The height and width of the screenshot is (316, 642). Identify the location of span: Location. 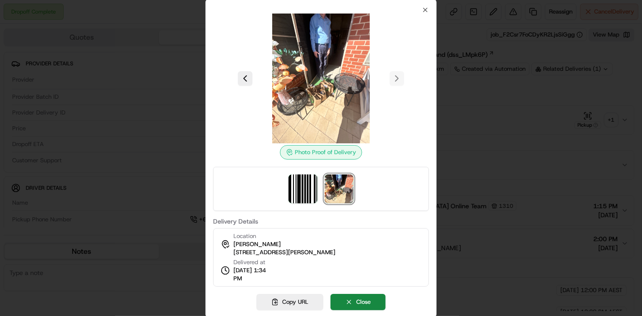
(245, 236).